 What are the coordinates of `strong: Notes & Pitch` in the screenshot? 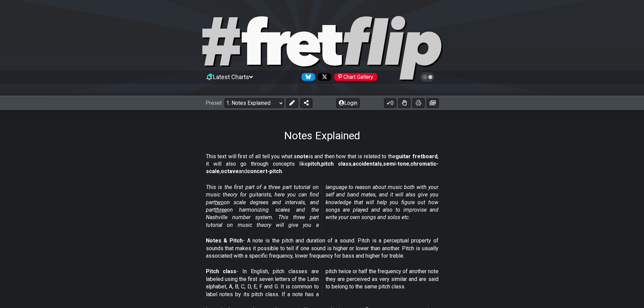 It's located at (224, 241).